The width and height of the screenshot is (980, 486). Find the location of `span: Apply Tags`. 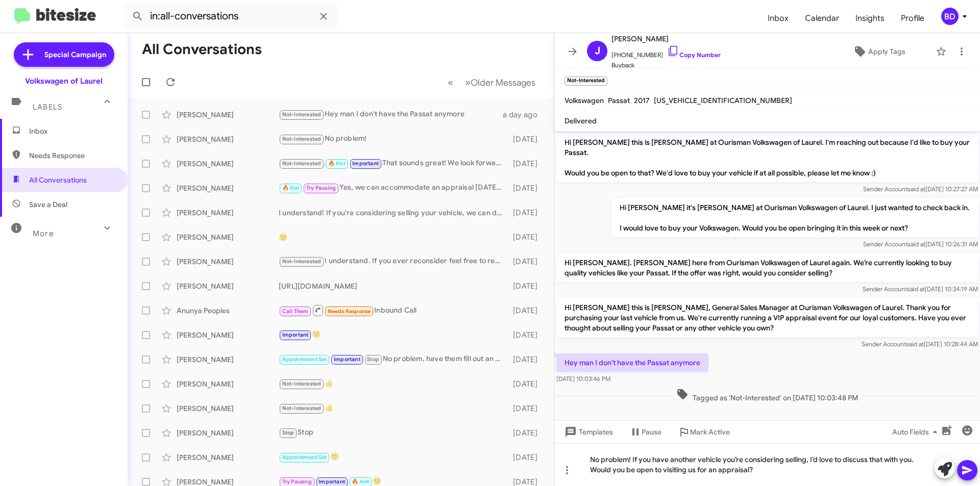

span: Apply Tags is located at coordinates (886, 52).